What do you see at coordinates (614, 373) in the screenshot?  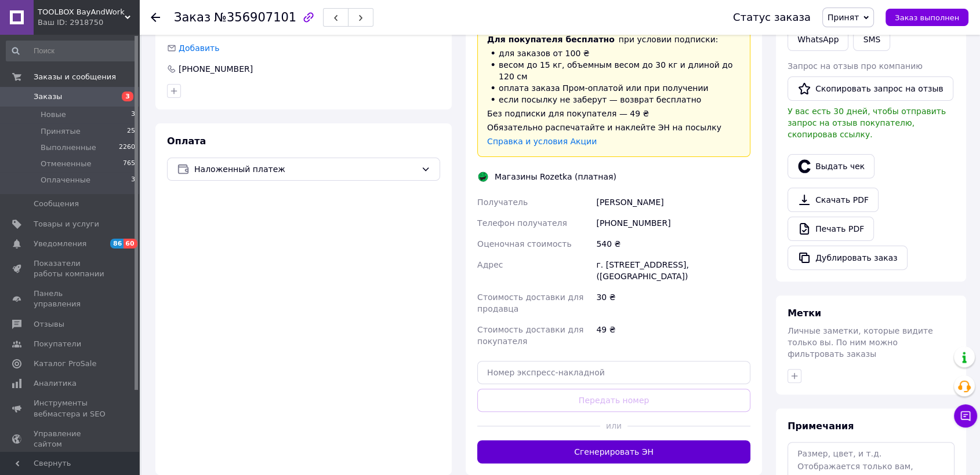 I see `input: Номер экспресс-накладной` at bounding box center [614, 373].